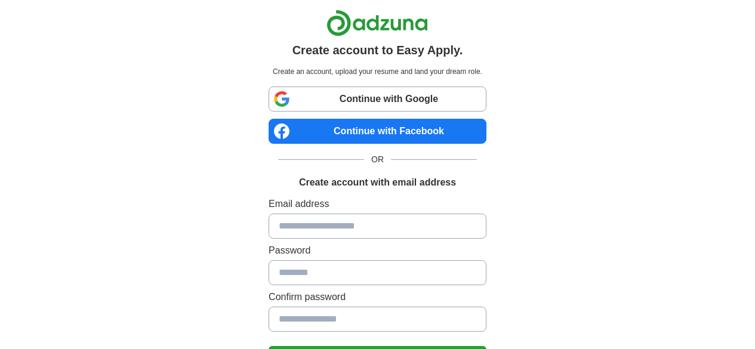 This screenshot has height=349, width=755. Describe the element at coordinates (378, 50) in the screenshot. I see `h1: Create account to Easy Apply.` at that location.